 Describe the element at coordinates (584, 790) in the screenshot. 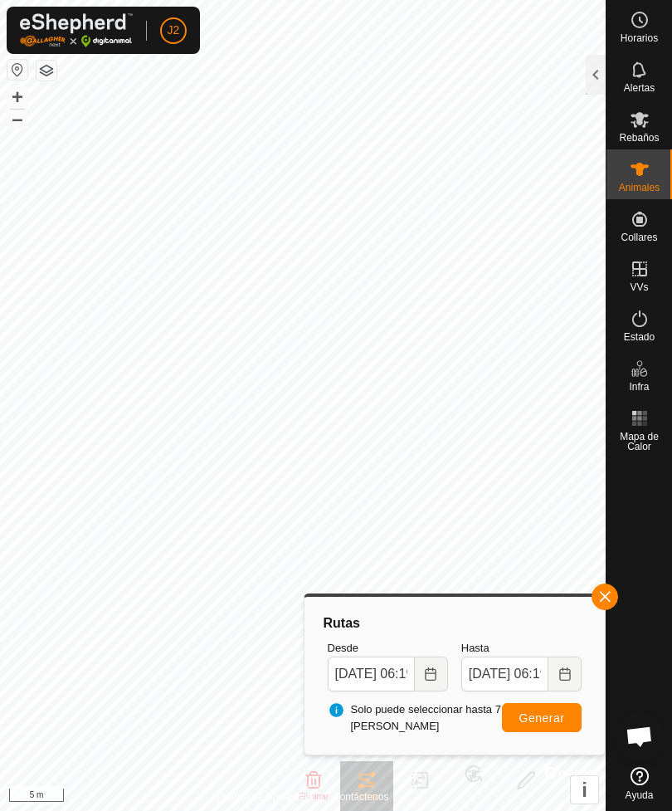

I see `button: i` at that location.